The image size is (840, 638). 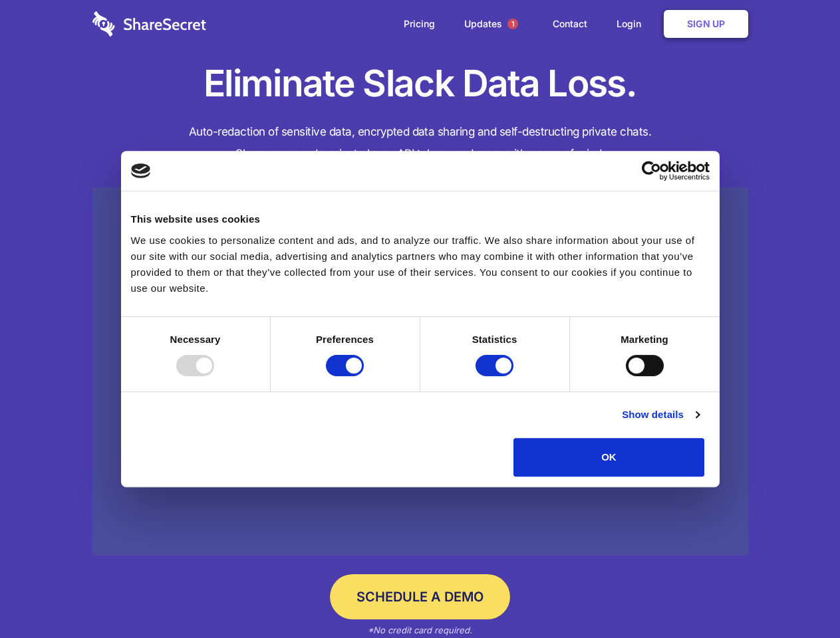 I want to click on h4: Auto-redaction of sensitive data, encrypted data sharing and self-destructing private chats. Shar..., so click(x=420, y=143).